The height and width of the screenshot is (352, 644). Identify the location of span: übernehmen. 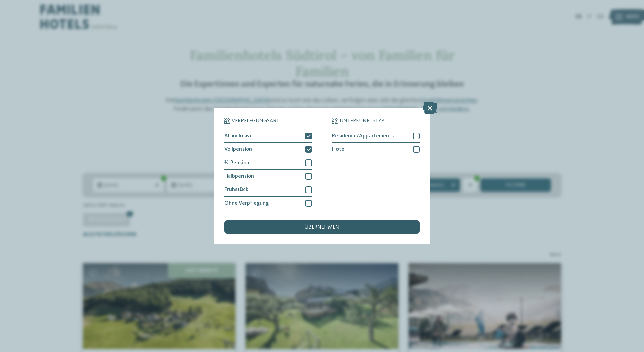
(322, 227).